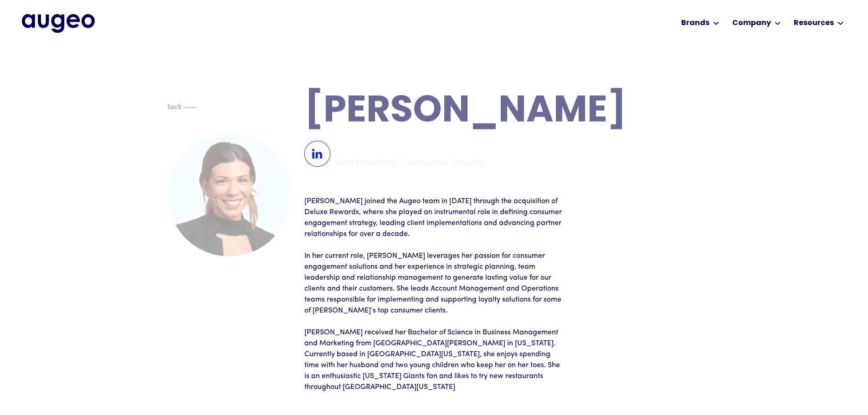  I want to click on div: Brands, so click(695, 23).